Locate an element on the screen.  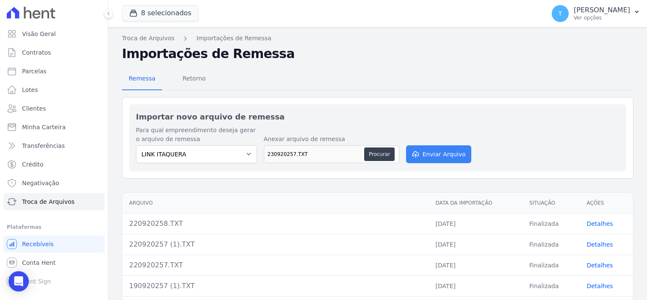
h2: Importações de Remessa is located at coordinates (378, 54).